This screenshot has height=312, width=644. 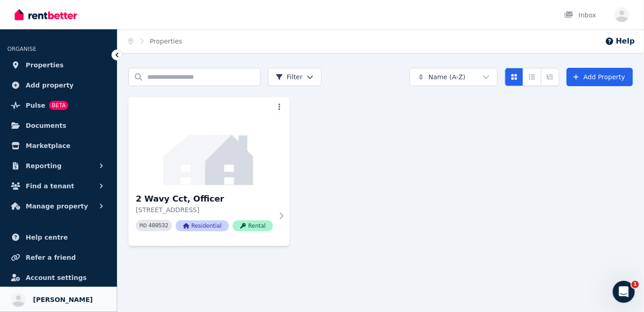 What do you see at coordinates (532, 77) in the screenshot?
I see `div: View options` at bounding box center [532, 77].